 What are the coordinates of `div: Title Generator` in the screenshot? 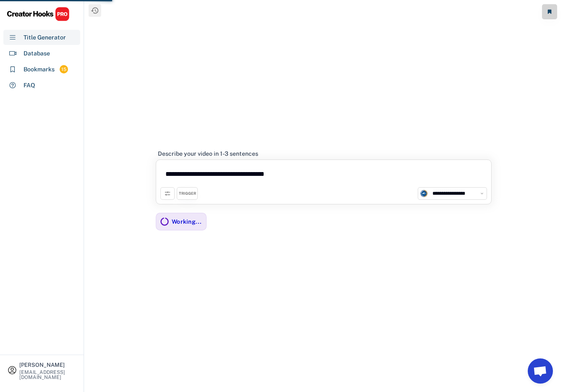 It's located at (45, 37).